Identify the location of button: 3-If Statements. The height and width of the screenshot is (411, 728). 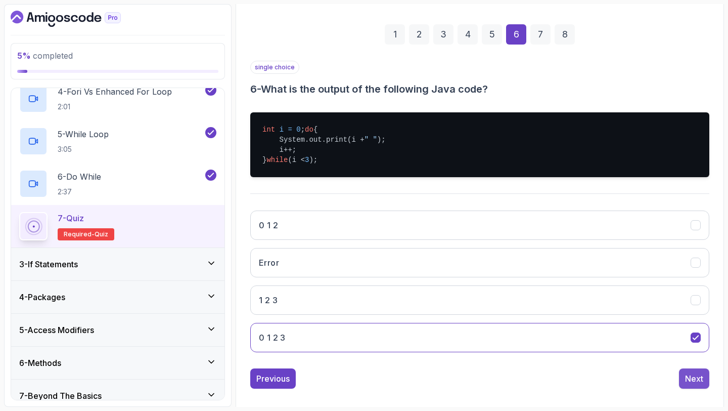
(118, 264).